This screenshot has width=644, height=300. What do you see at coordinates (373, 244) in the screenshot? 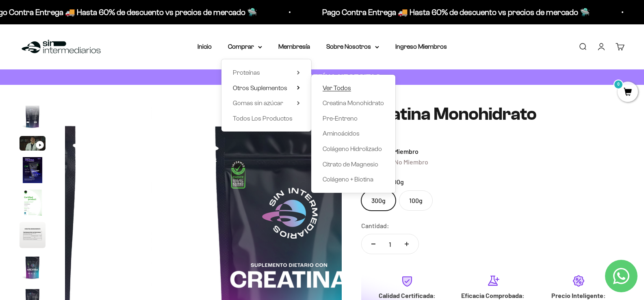
I see `button: Reducir cantidad` at bounding box center [373, 244].